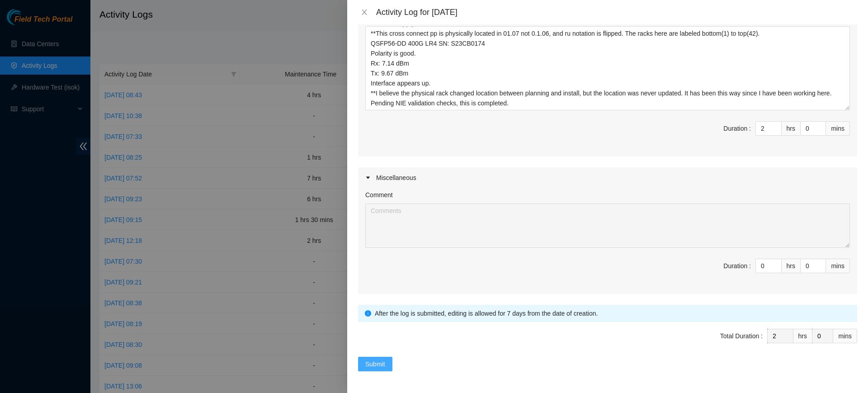  Describe the element at coordinates (608, 177) in the screenshot. I see `div: Miscellaneous` at that location.